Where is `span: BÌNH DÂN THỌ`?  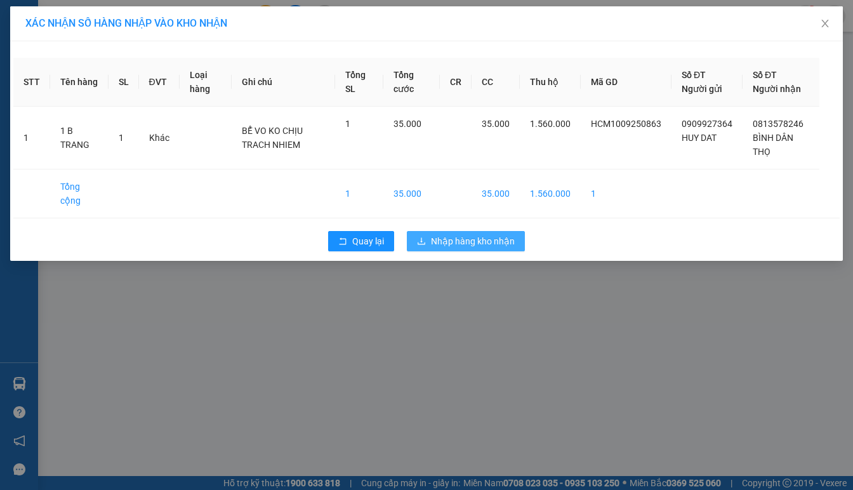 span: BÌNH DÂN THỌ is located at coordinates (773, 145).